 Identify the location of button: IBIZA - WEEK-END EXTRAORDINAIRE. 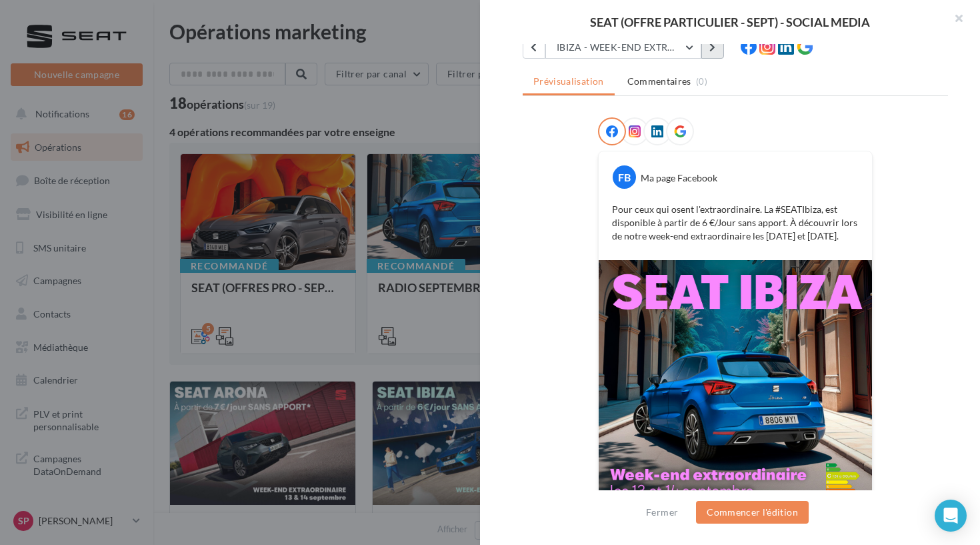
(624, 47).